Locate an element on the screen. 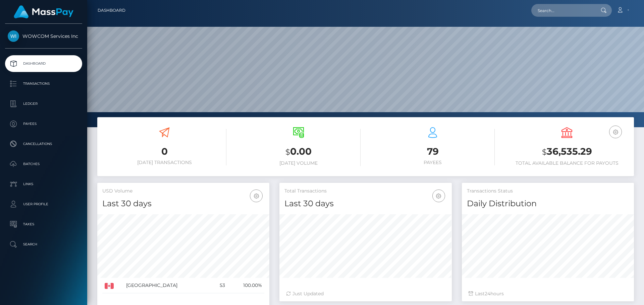 The image size is (644, 305). input: Search... is located at coordinates (563, 10).